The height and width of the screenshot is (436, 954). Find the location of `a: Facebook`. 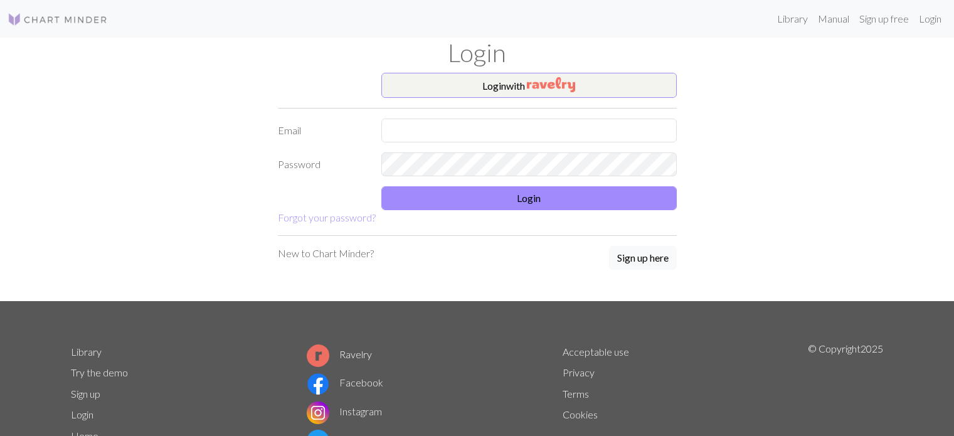

a: Facebook is located at coordinates (345, 382).